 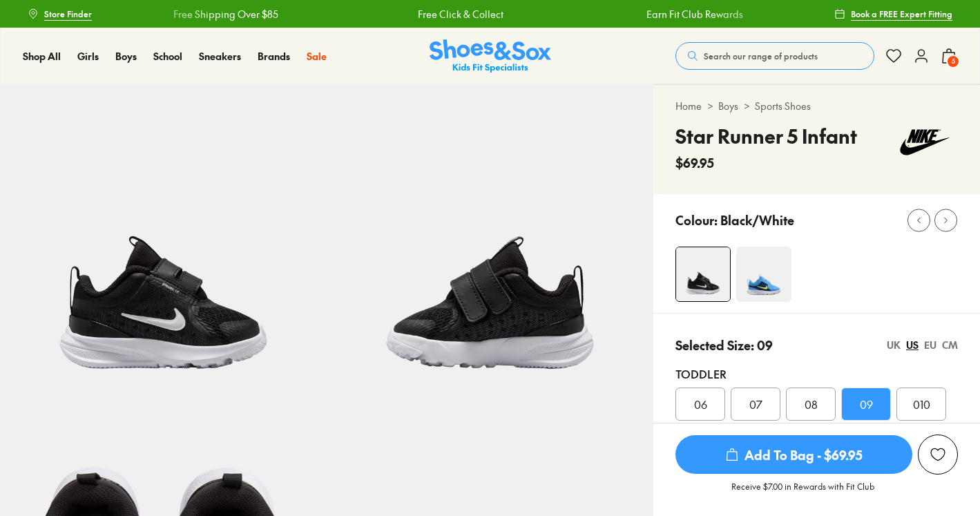 What do you see at coordinates (88, 56) in the screenshot?
I see `a: Girls` at bounding box center [88, 56].